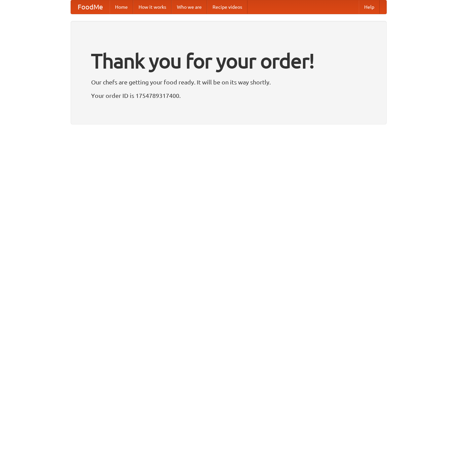 The width and height of the screenshot is (457, 476). Describe the element at coordinates (121, 7) in the screenshot. I see `a: Home` at that location.